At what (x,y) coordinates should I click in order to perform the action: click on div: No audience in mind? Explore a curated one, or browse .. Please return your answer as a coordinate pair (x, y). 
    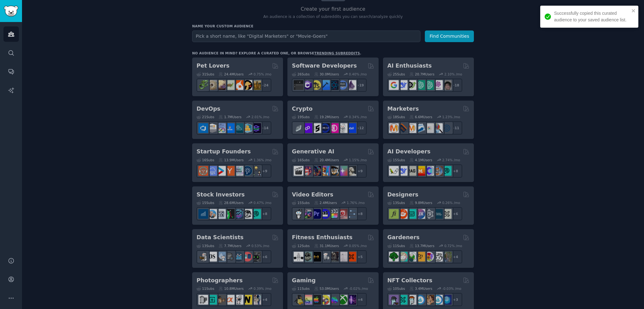
    Looking at the image, I should click on (277, 53).